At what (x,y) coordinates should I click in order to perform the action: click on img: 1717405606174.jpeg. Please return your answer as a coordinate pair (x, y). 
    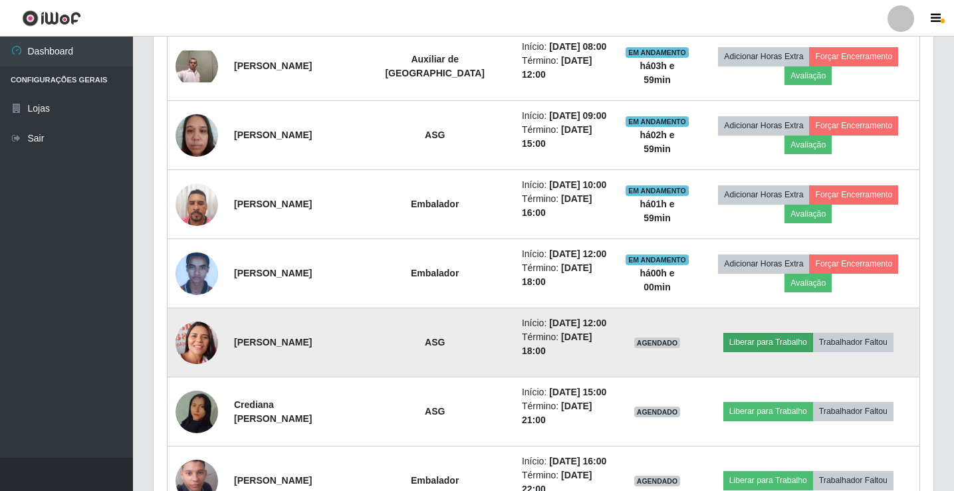
    Looking at the image, I should click on (197, 66).